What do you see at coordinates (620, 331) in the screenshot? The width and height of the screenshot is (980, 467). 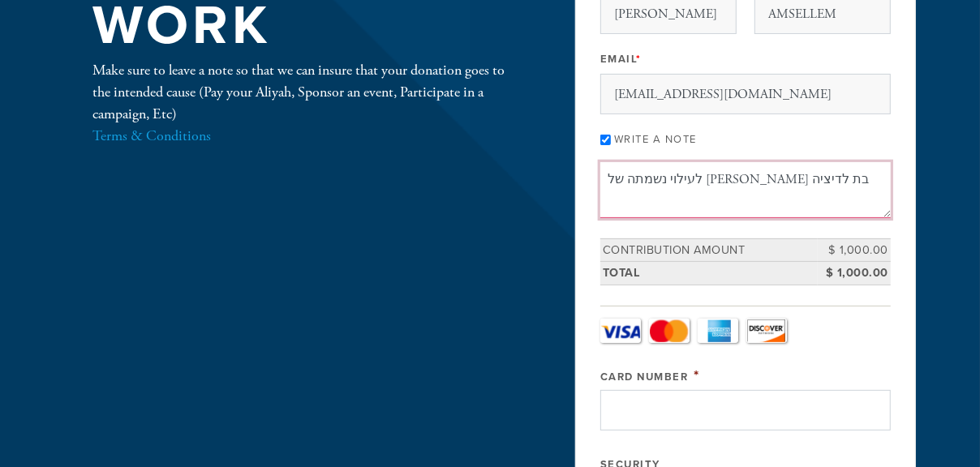 I see `a: Visa` at bounding box center [620, 331].